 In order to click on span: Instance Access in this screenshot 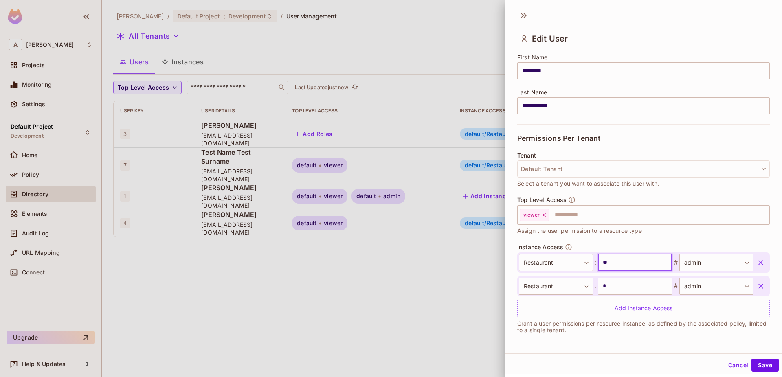, I will do `click(540, 247)`.